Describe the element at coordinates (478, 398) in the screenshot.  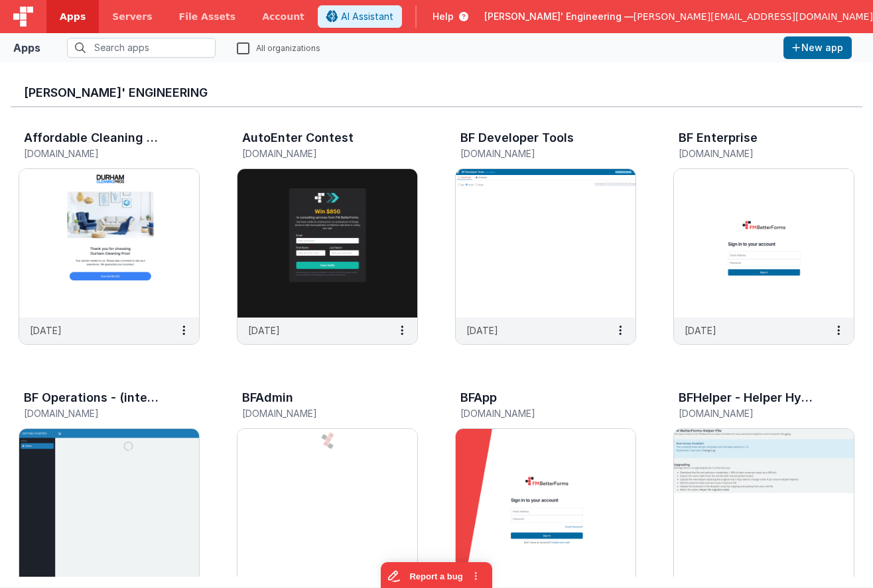
I see `h3: BFApp` at that location.